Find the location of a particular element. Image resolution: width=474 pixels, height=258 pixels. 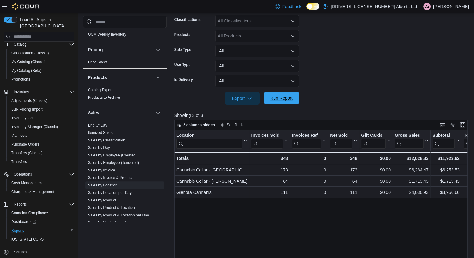

span: Inventory is located at coordinates (21, 92).